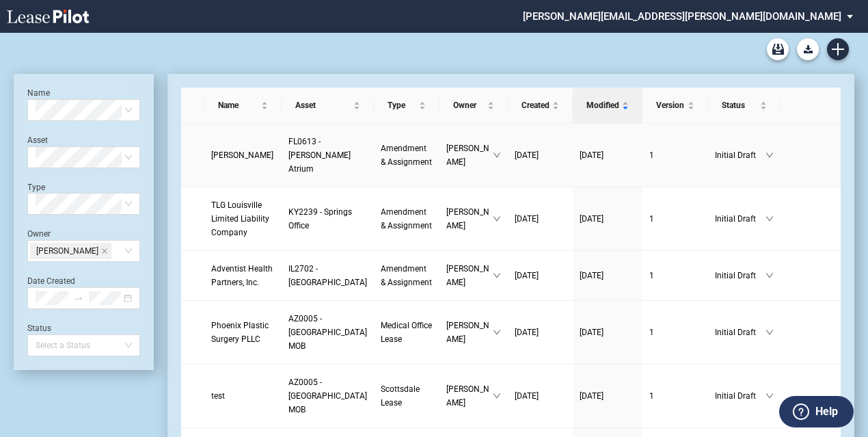 This screenshot has height=437, width=868. What do you see at coordinates (39, 234) in the screenshot?
I see `label: Owner` at bounding box center [39, 234].